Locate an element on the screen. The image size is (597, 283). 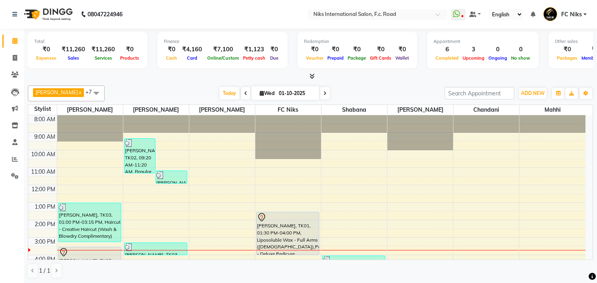
span: Upcoming is located at coordinates (473, 58).